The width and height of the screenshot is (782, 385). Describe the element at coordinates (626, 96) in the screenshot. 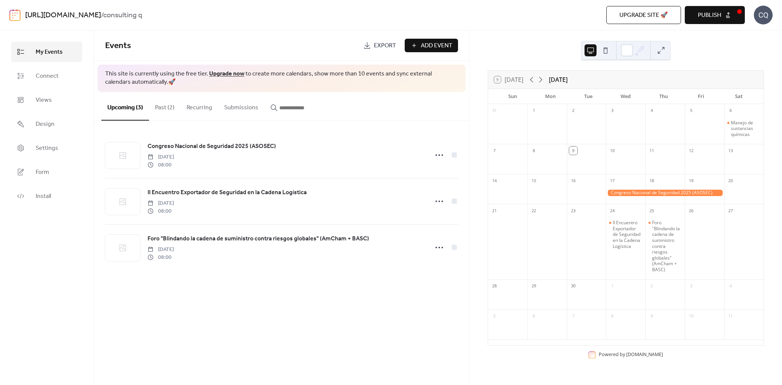

I see `div: Wed` at that location.